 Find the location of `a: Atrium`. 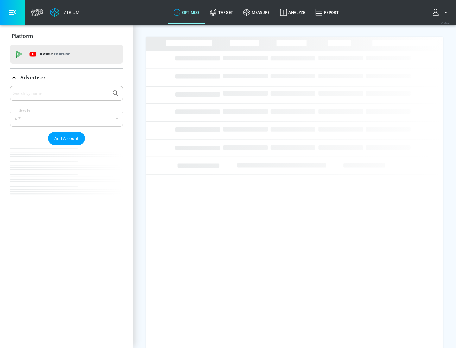

a: Atrium is located at coordinates (65, 12).